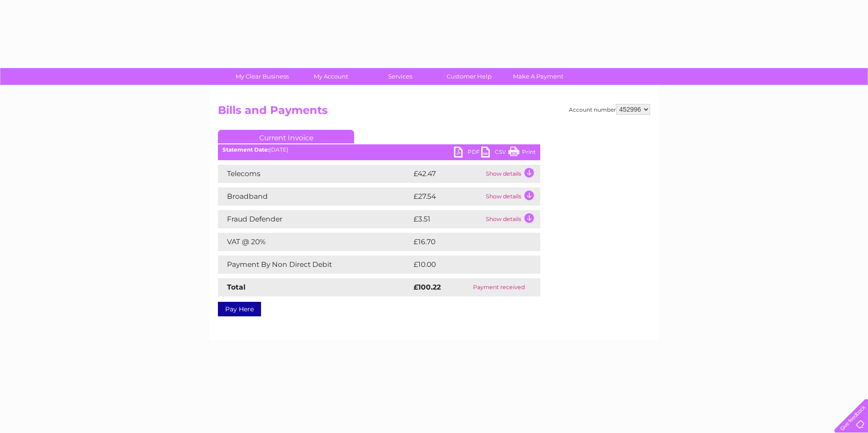 The width and height of the screenshot is (868, 433). Describe the element at coordinates (495, 153) in the screenshot. I see `a: CSV` at that location.